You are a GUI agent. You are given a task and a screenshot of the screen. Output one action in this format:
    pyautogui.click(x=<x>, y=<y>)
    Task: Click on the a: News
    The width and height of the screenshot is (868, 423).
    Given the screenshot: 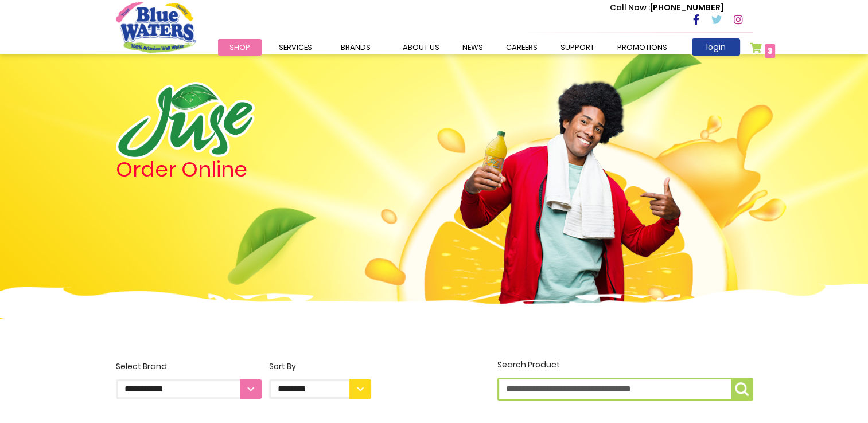 What is the action you would take?
    pyautogui.click(x=473, y=47)
    